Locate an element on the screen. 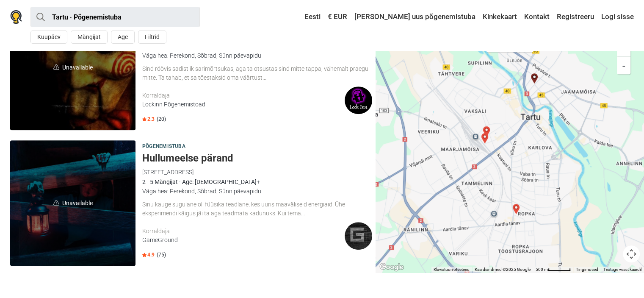 The height and width of the screenshot is (298, 644). span: 2.3 is located at coordinates (148, 119).